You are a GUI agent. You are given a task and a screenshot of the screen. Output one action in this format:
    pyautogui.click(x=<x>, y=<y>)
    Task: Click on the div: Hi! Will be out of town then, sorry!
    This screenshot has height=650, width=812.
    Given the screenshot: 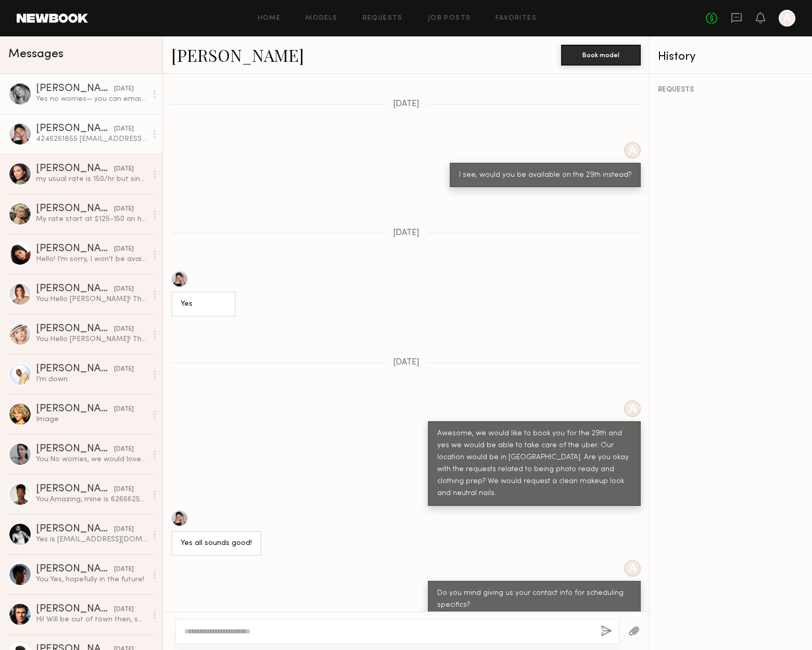 What is the action you would take?
    pyautogui.click(x=91, y=619)
    